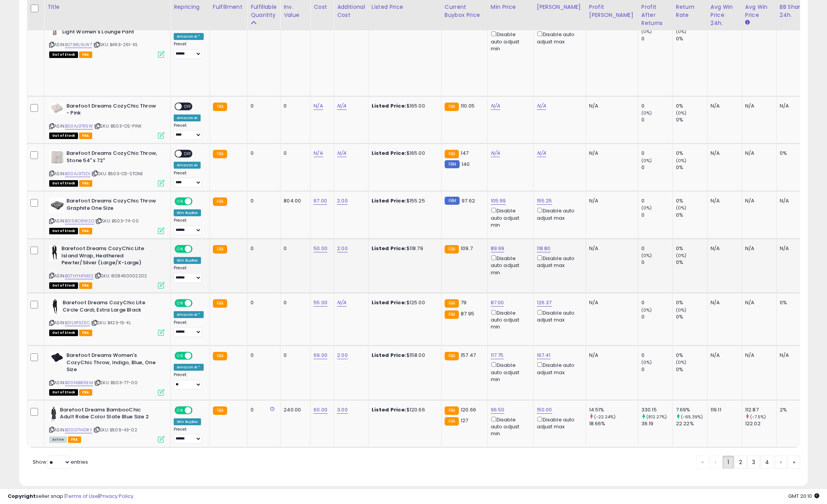 The image size is (827, 504). Describe the element at coordinates (79, 276) in the screenshot. I see `a: B07HYHFMX2` at that location.